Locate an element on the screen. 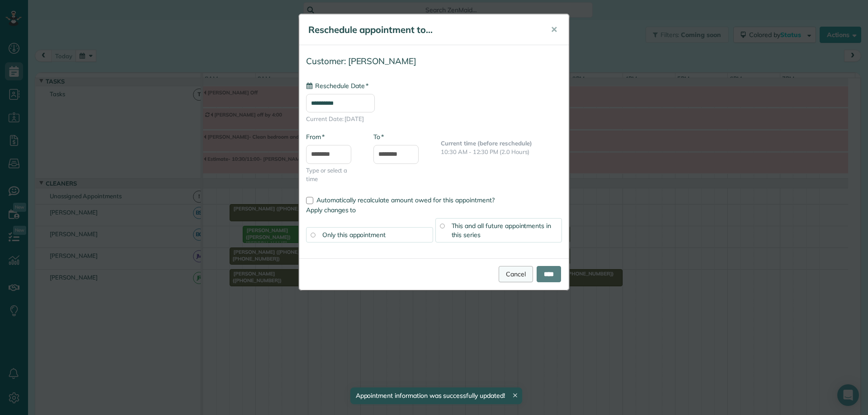 This screenshot has width=868, height=415. span: Automatically recalculate amount owed for this appointment? is located at coordinates (405, 200).